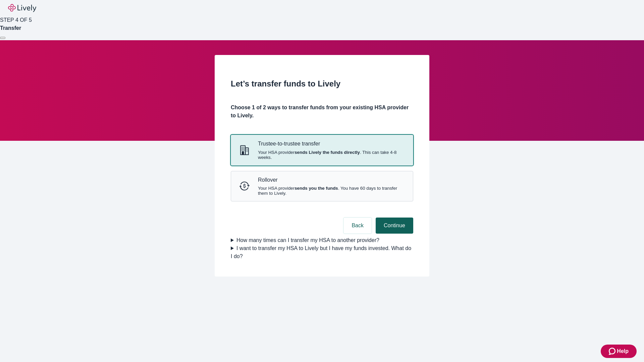 Image resolution: width=644 pixels, height=362 pixels. What do you see at coordinates (332, 143) in the screenshot?
I see `p: Trustee-to-trustee transfer` at bounding box center [332, 143].